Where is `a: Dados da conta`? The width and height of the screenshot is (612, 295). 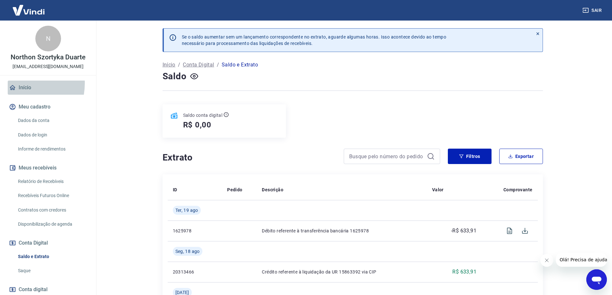 a: Dados da conta is located at coordinates (52, 120).